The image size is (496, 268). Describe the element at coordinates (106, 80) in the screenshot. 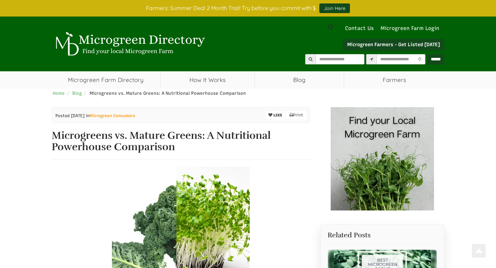

I see `a: Microgreen Farm Directory` at that location.